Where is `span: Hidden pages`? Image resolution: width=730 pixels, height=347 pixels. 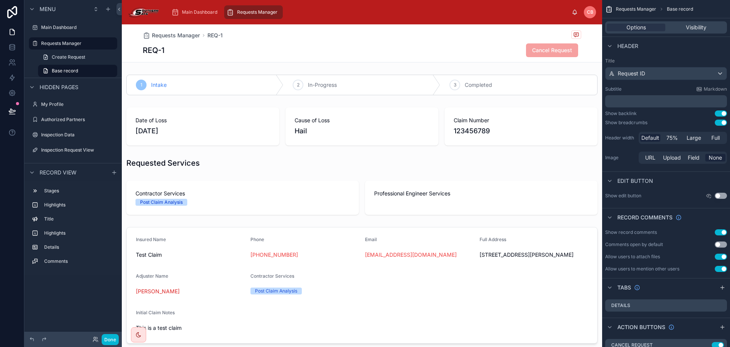 span: Hidden pages is located at coordinates (59, 87).